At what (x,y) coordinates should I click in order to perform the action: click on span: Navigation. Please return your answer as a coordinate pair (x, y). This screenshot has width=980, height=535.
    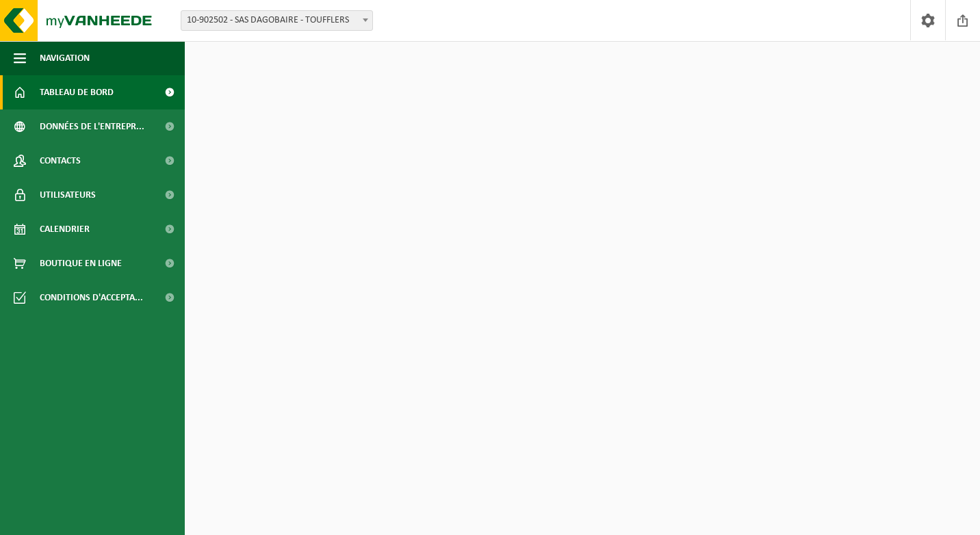
    Looking at the image, I should click on (64, 58).